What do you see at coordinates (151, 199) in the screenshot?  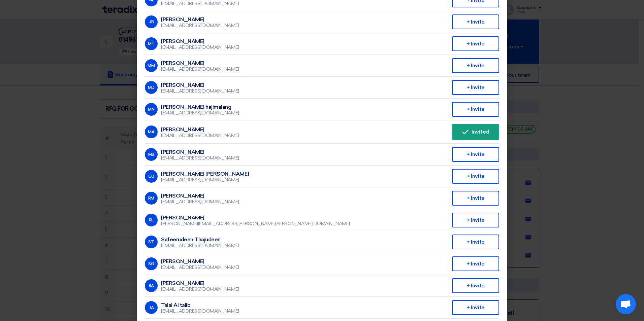 I see `div: RM` at bounding box center [151, 199].